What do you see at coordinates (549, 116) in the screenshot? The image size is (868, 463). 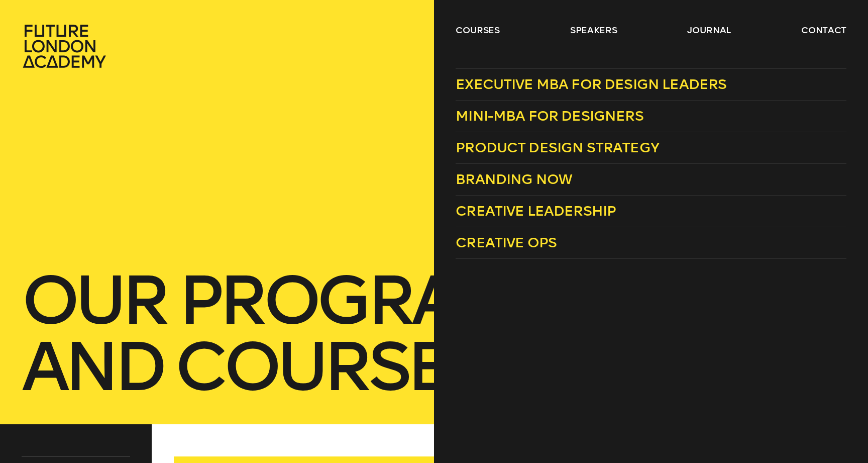 I see `span: Mini-MBA for Designers` at bounding box center [549, 116].